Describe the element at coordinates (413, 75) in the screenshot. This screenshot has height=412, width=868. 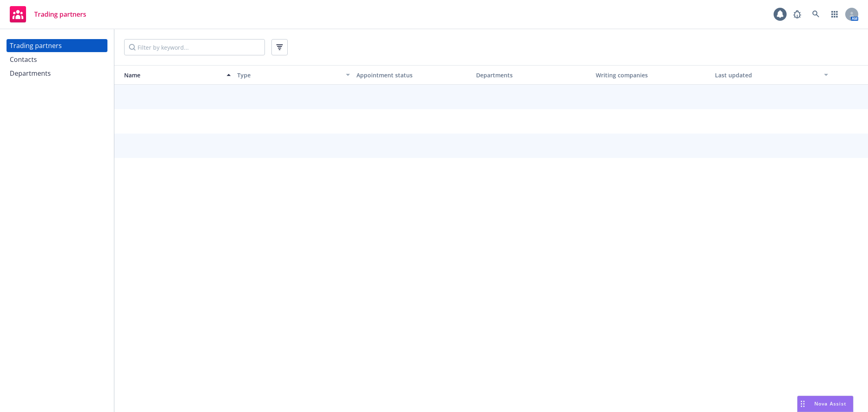
I see `div: Appointment status` at that location.